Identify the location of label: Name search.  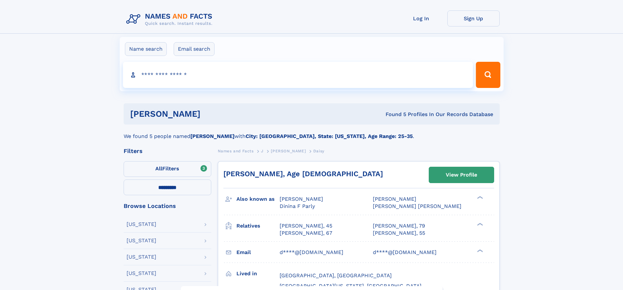
(146, 49).